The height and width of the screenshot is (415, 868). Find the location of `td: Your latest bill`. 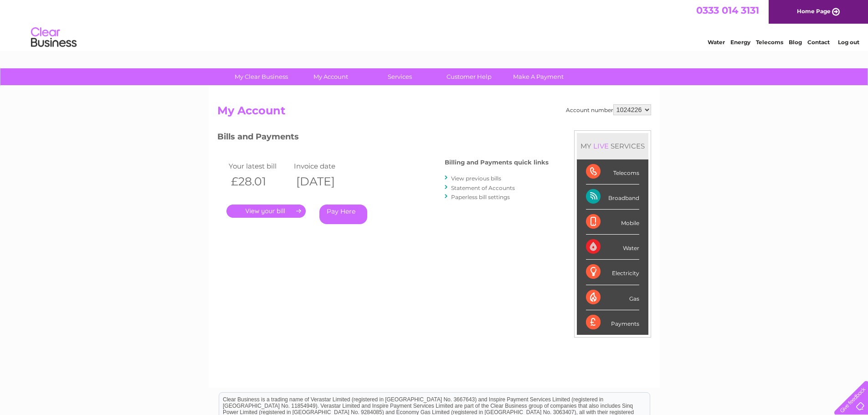

td: Your latest bill is located at coordinates (259, 166).